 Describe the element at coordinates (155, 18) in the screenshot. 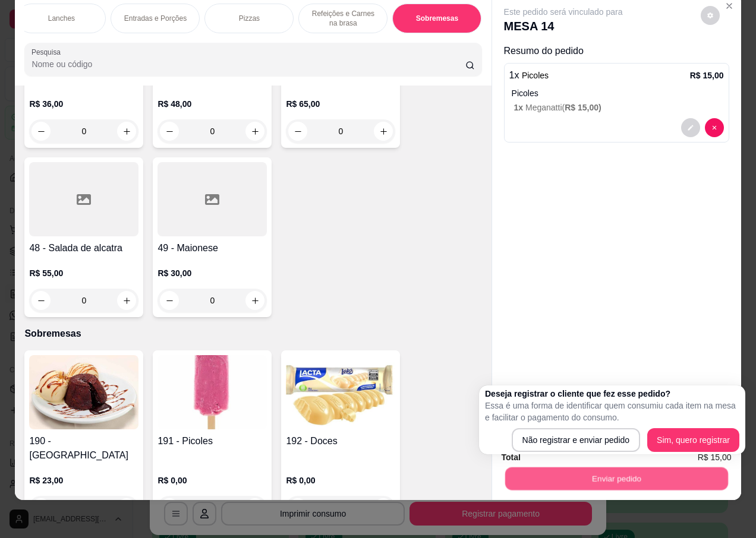

I see `p: Entradas e Porções` at that location.